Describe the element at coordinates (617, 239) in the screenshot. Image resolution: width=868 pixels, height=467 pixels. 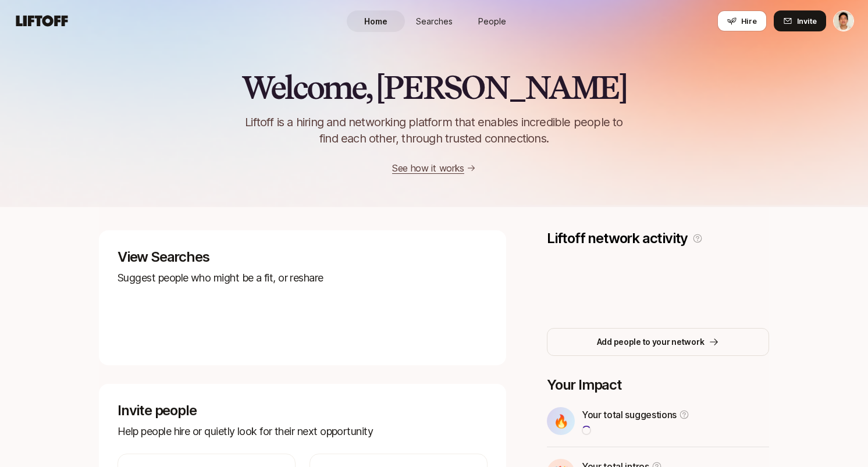
I see `p: Liftoff network activity` at that location.